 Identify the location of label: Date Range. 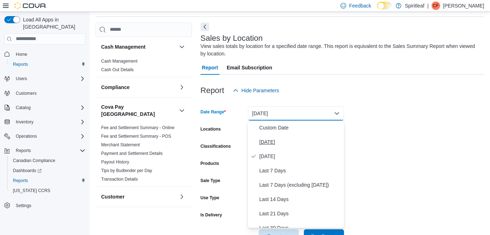
(213, 112).